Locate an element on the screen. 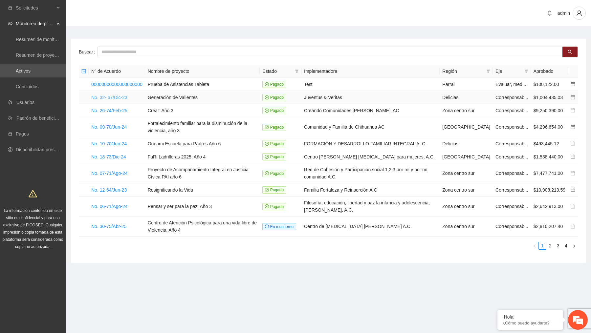  td: Red de Cohesión y Participación social 1,2,3 por mí y por mí comunidad A.C. is located at coordinates (370, 173).